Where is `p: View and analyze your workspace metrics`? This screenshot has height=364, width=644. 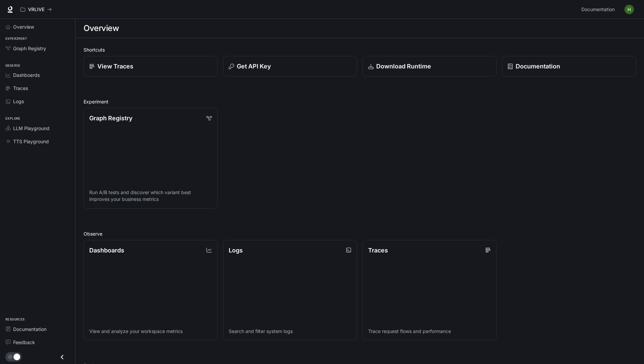
p: View and analyze your workspace metrics is located at coordinates (151, 331).